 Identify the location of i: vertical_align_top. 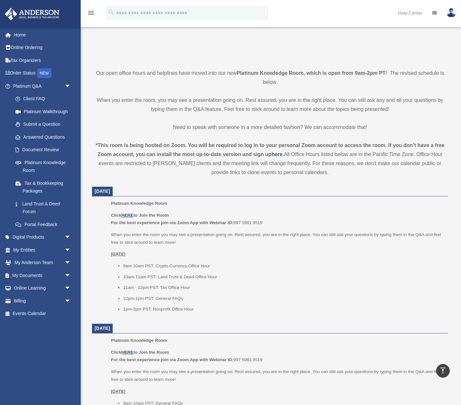
(443, 371).